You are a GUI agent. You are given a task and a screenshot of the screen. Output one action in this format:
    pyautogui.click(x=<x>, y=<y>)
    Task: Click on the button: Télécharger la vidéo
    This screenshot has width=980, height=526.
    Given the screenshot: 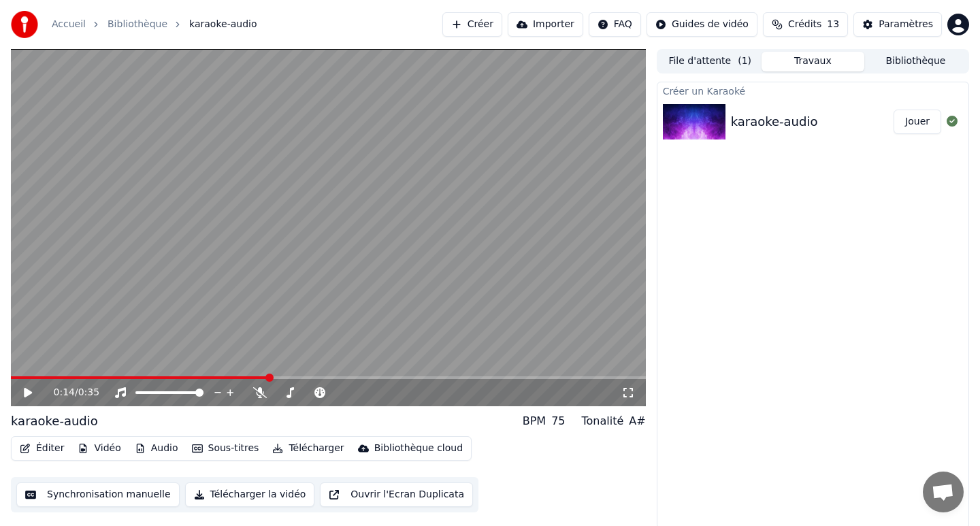 What is the action you would take?
    pyautogui.click(x=250, y=495)
    